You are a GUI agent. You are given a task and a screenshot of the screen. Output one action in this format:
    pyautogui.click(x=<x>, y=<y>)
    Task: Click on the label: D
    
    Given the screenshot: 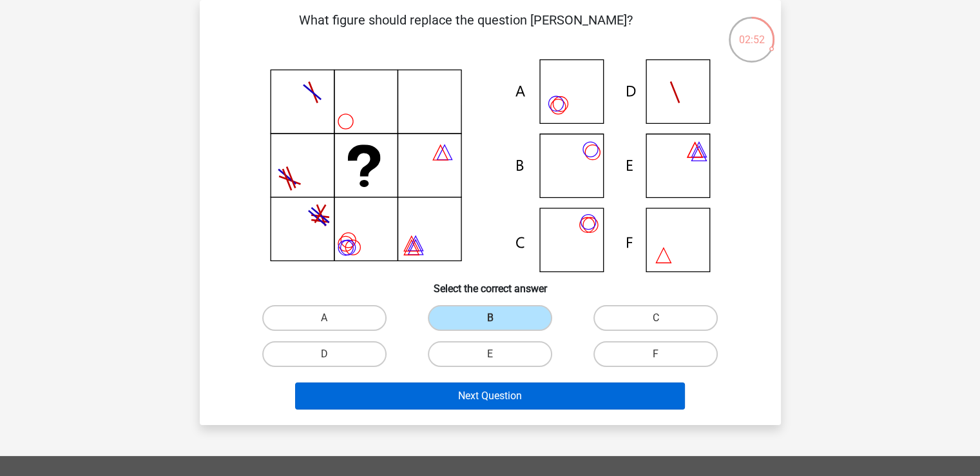 What is the action you would take?
    pyautogui.click(x=324, y=354)
    